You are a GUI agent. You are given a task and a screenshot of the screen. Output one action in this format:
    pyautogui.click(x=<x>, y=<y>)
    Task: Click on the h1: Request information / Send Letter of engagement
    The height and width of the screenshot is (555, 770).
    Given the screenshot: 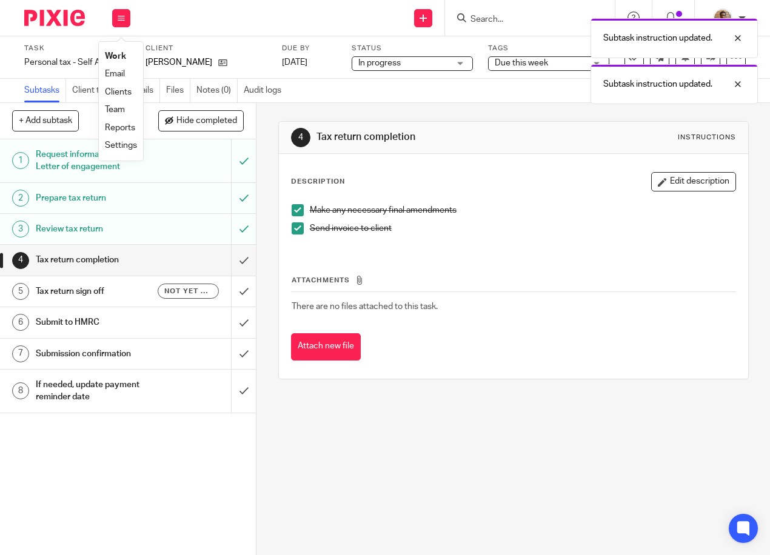 What is the action you would take?
    pyautogui.click(x=97, y=161)
    